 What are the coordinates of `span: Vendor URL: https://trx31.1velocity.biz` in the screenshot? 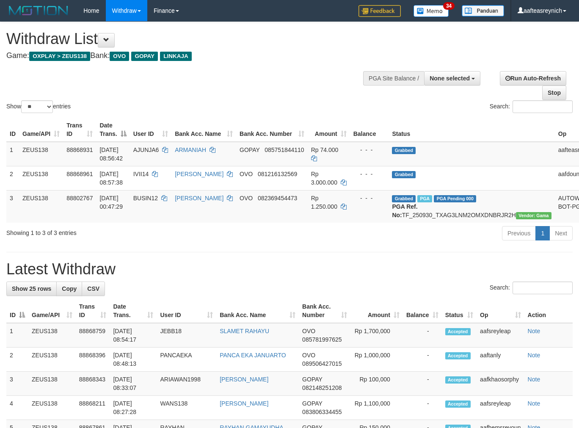 It's located at (534, 216).